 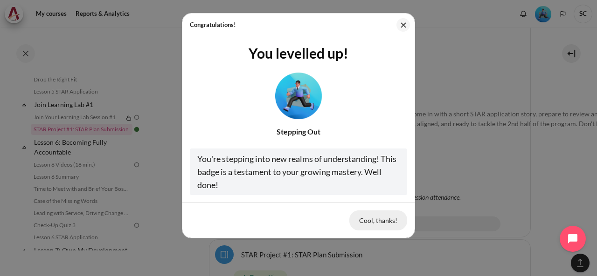 I want to click on img: Level #3, so click(x=298, y=96).